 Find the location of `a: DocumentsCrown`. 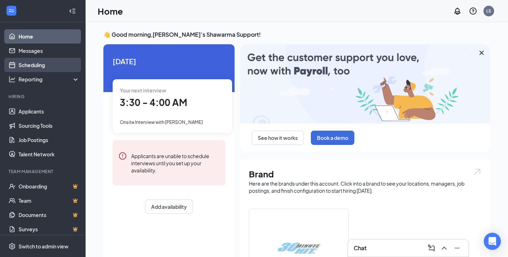

a: DocumentsCrown is located at coordinates (49, 215).